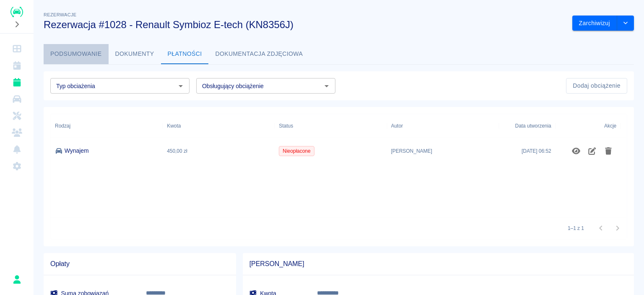 The image size is (644, 295). I want to click on p: 1–1 z 1, so click(575, 229).